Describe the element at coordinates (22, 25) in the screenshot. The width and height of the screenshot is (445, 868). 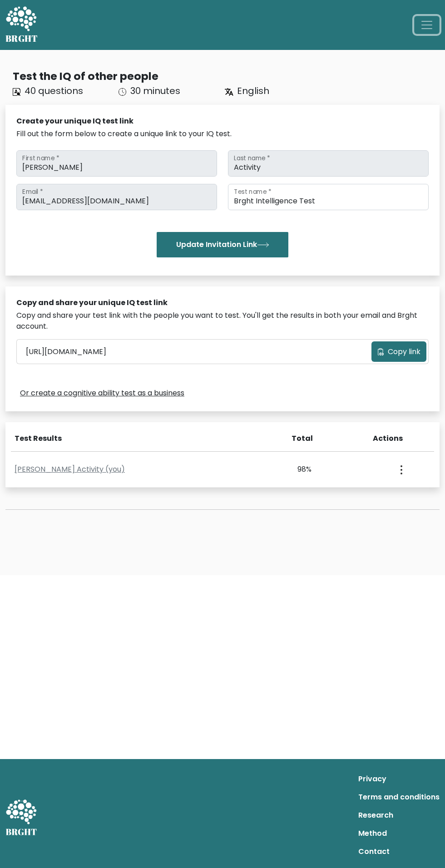
I see `a: BRGHT` at that location.